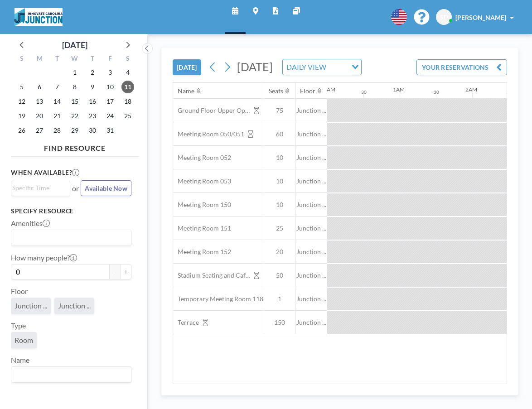 This screenshot has width=532, height=409. I want to click on label: Name, so click(20, 360).